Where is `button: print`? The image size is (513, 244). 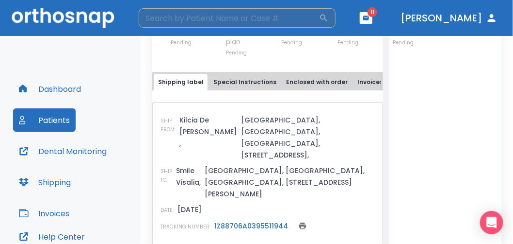 button: print is located at coordinates (303, 226).